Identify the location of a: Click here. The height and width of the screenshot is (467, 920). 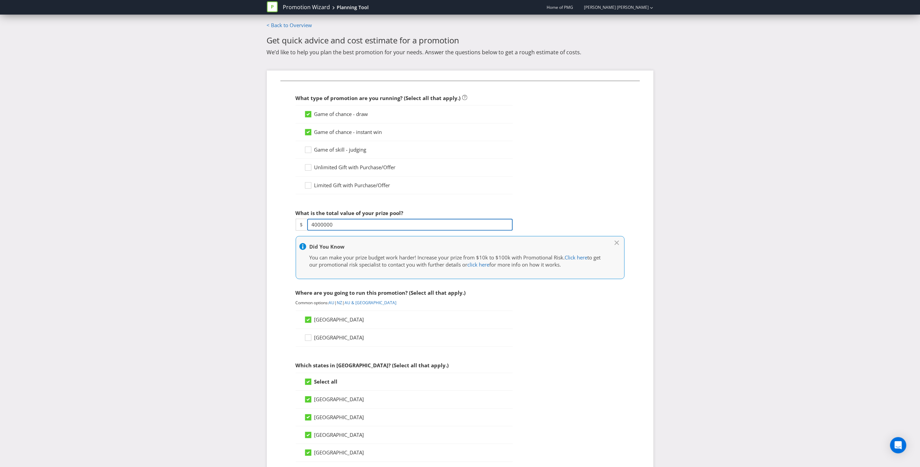
(576, 257).